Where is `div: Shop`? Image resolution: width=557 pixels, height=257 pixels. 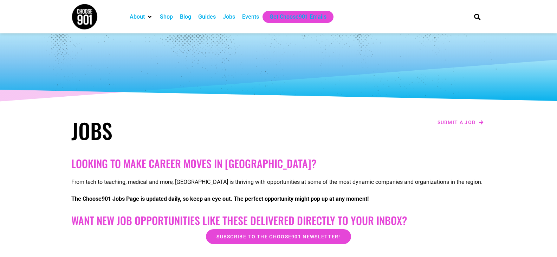
div: Shop is located at coordinates (166, 17).